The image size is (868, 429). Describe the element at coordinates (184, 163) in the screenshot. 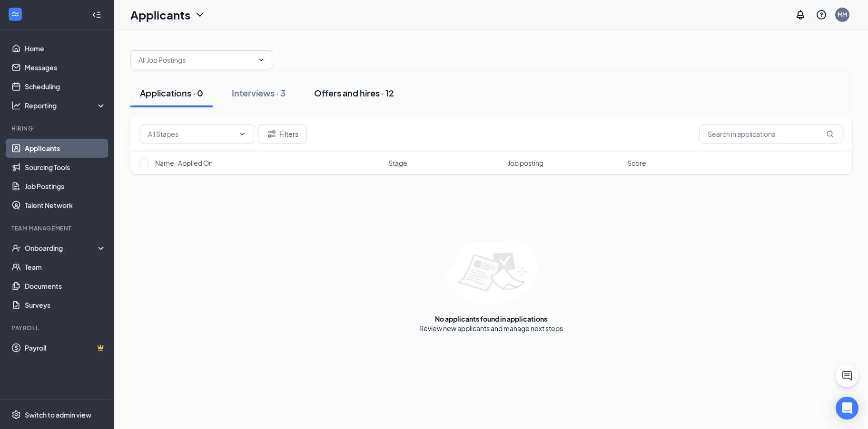

I see `span: Name · Applied On` at that location.